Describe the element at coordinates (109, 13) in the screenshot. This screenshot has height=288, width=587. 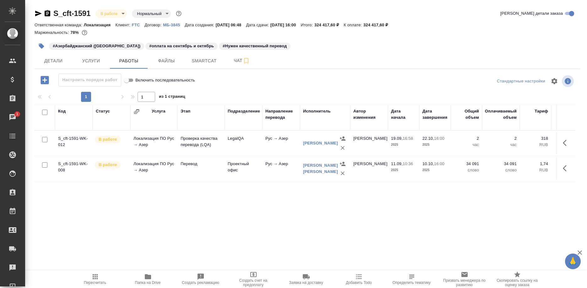
I see `button: В работе` at that location.